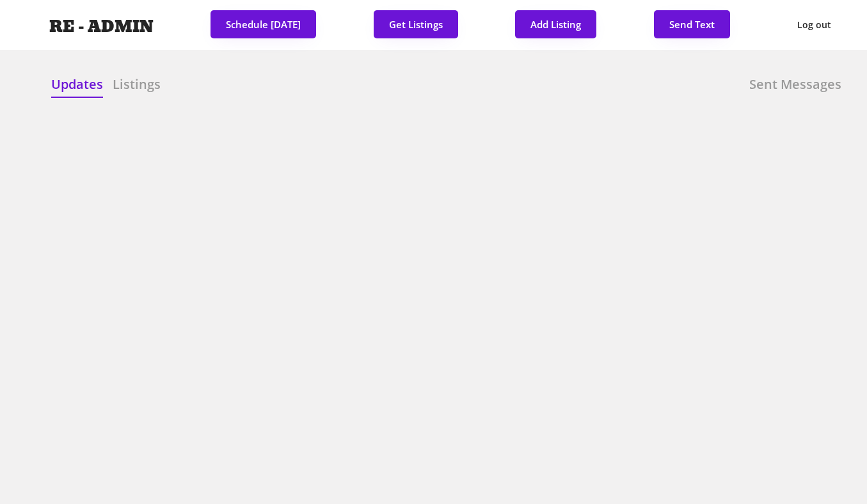 This screenshot has height=504, width=867. I want to click on button: Log out, so click(814, 25).